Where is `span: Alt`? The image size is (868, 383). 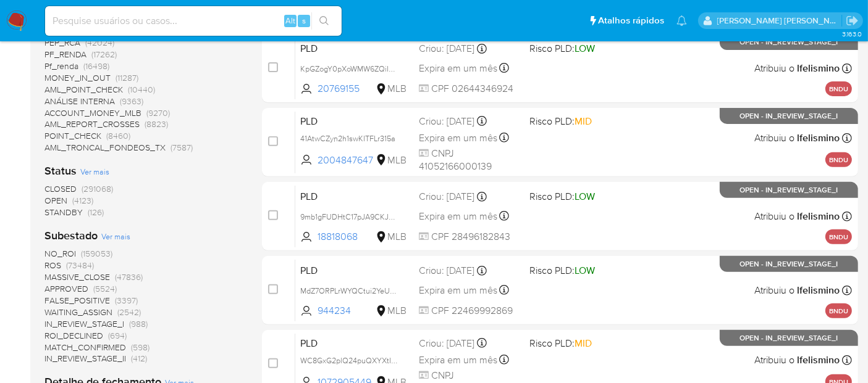 span: Alt is located at coordinates (290, 20).